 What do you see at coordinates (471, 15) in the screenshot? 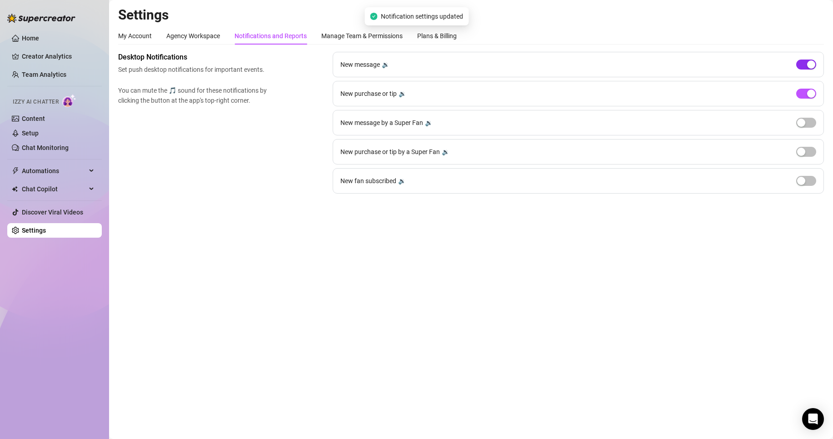
I see `h2: Settings` at bounding box center [471, 15].